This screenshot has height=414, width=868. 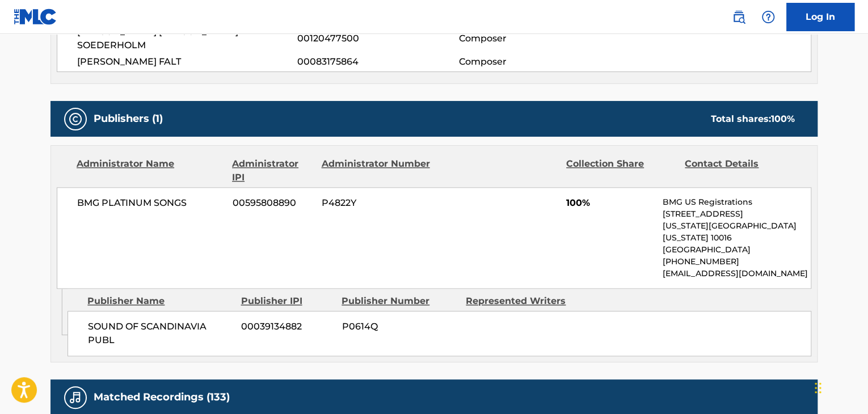 What do you see at coordinates (272, 170) in the screenshot?
I see `div: Administrator IPI` at bounding box center [272, 170].